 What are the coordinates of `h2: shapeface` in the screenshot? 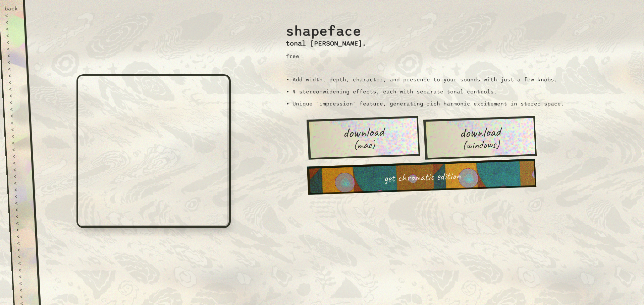 It's located at (326, 28).